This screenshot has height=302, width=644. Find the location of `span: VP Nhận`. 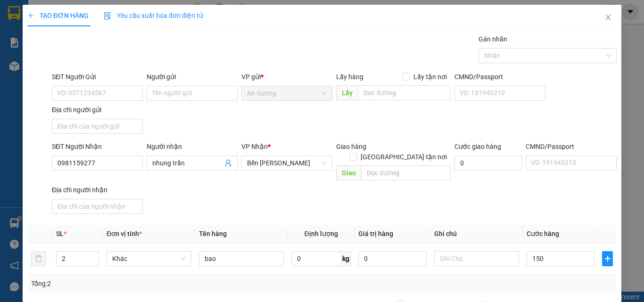

span: VP Nhận is located at coordinates (255, 147).